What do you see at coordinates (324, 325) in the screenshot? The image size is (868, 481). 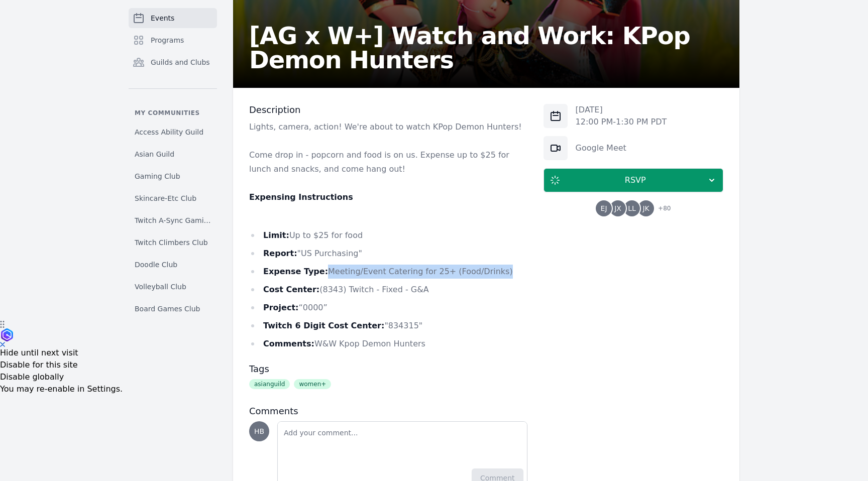 I see `strong: Twitch 6 Digit Cost Center:` at bounding box center [324, 325].